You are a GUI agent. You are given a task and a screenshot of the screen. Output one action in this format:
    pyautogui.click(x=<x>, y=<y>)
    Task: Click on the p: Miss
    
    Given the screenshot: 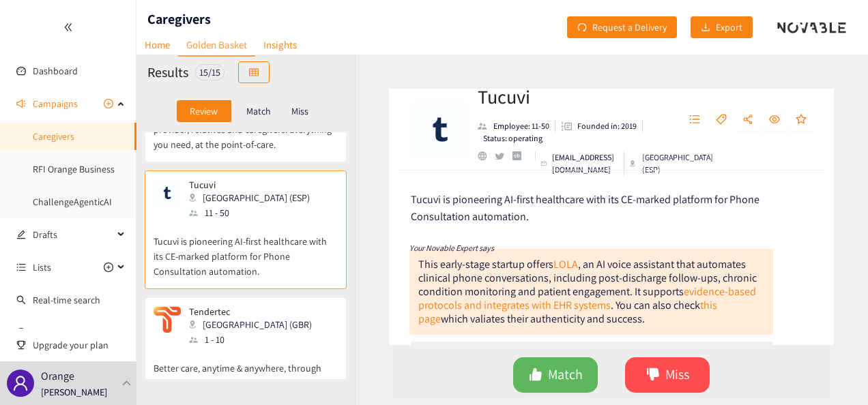 What is the action you would take?
    pyautogui.click(x=299, y=111)
    